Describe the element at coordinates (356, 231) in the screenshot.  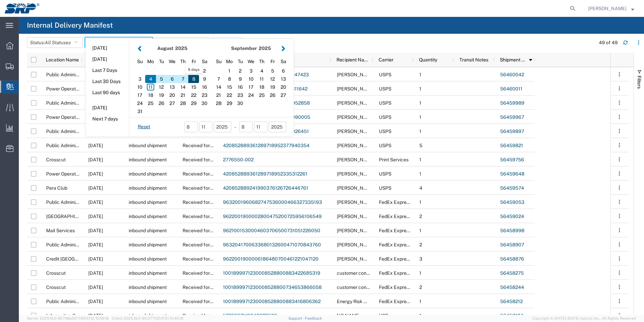
I see `span: Hunter Goetz` at that location.